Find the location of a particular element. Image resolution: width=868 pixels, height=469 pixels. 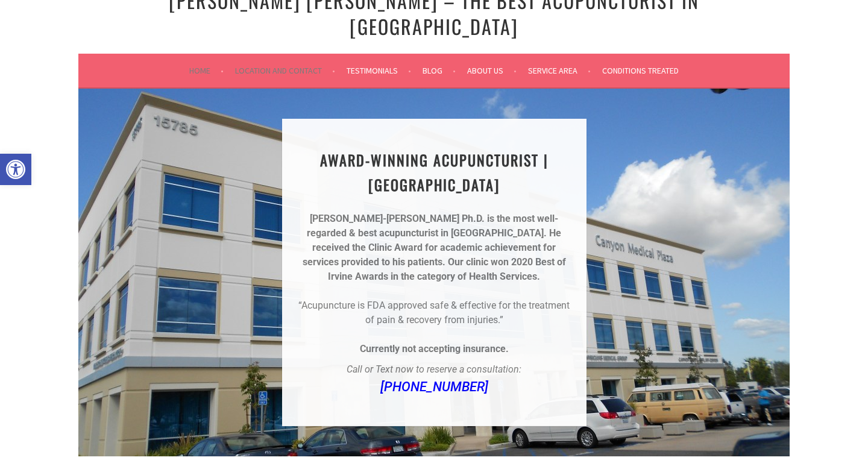

p: “Acupuncture is FDA approved safe & effective for the treatment of pain & recovery from injuries.” is located at coordinates (434, 313).